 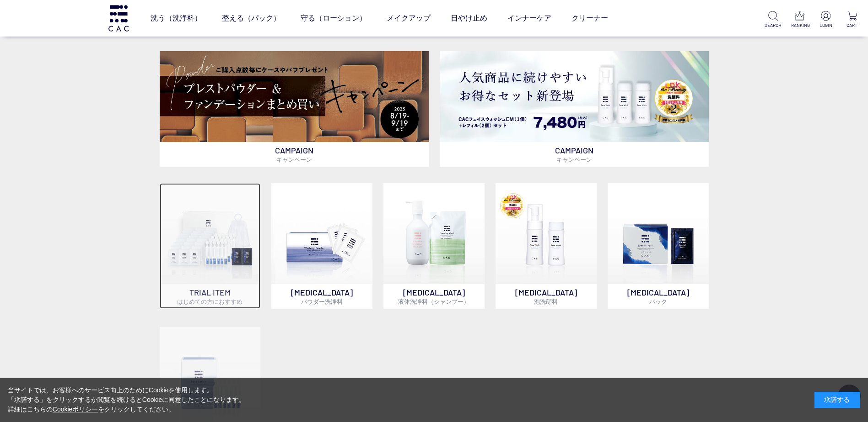 What do you see at coordinates (119, 18) in the screenshot?
I see `img: logo` at bounding box center [119, 18].